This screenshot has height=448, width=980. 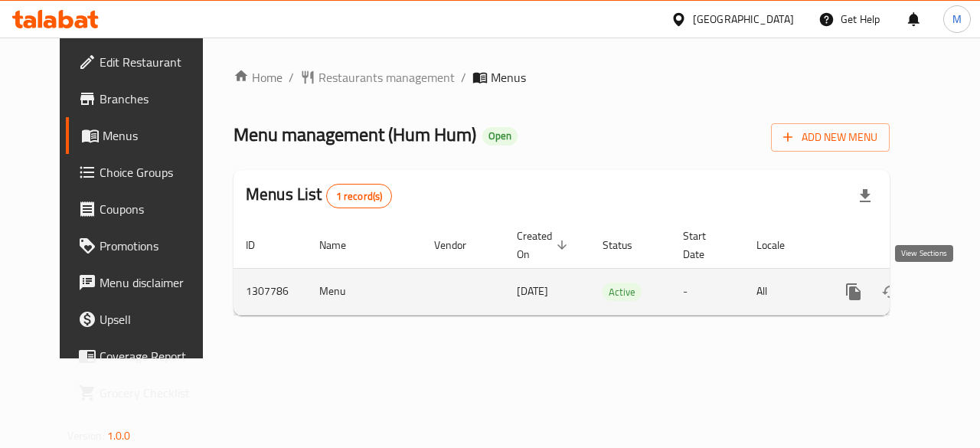 I want to click on span: Restaurants management, so click(x=386, y=77).